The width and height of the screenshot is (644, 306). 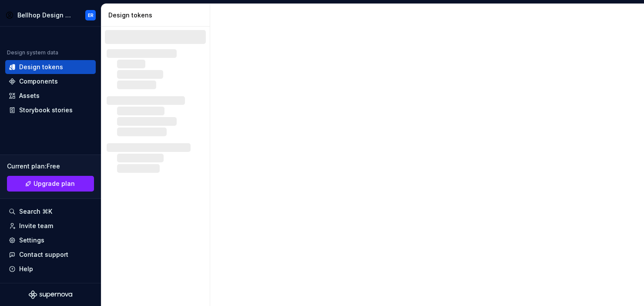 I want to click on div: Help, so click(x=26, y=269).